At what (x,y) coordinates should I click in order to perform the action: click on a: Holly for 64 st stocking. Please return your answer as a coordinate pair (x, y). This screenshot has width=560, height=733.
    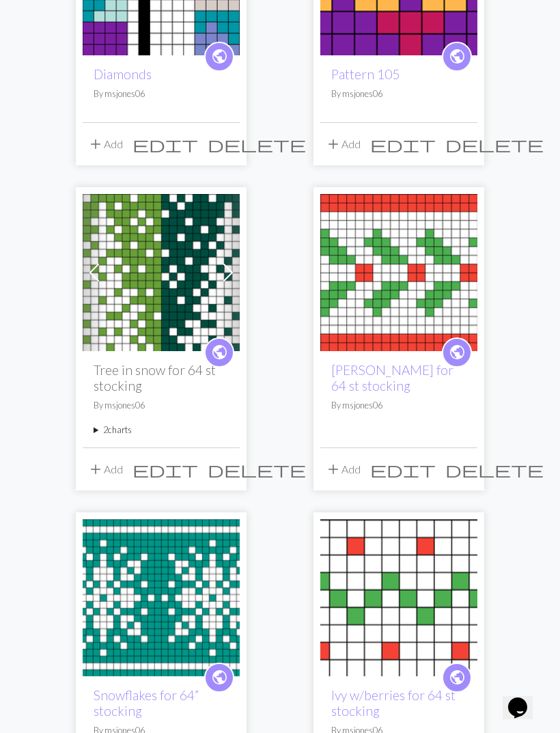
    Looking at the image, I should click on (399, 271).